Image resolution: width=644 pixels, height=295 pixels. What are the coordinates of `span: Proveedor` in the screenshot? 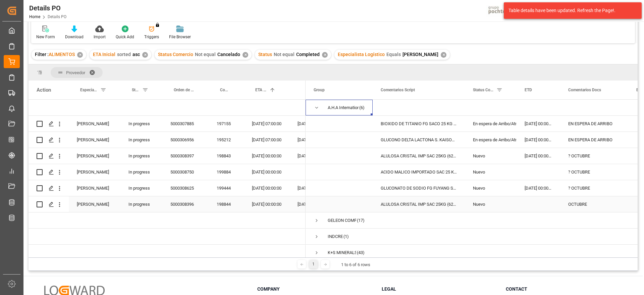 It's located at (75, 72).